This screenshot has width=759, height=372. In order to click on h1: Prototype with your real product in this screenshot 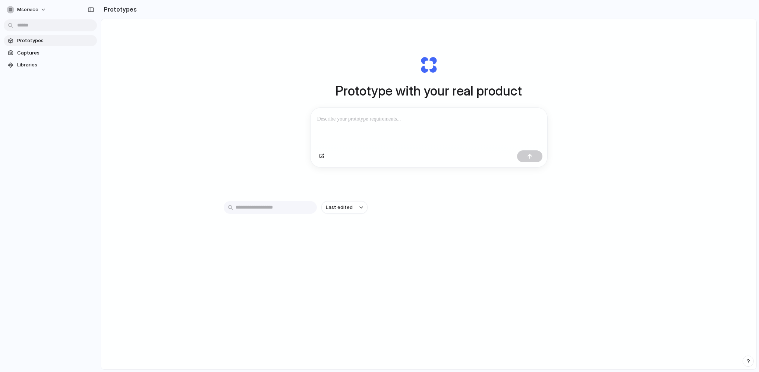, I will do `click(429, 91)`.